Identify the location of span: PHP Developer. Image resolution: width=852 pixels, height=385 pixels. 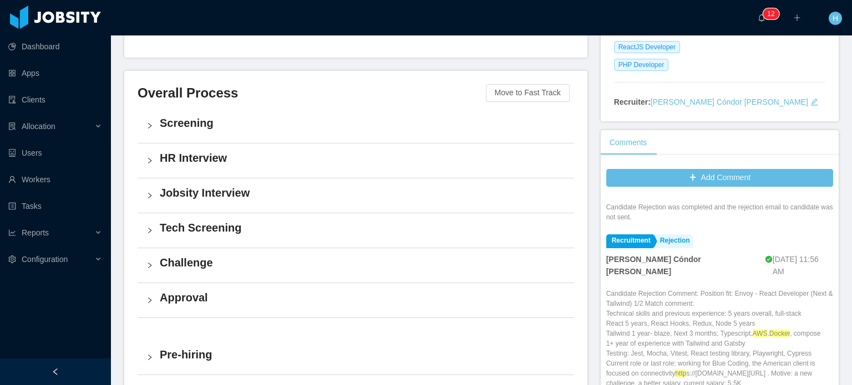
(641, 65).